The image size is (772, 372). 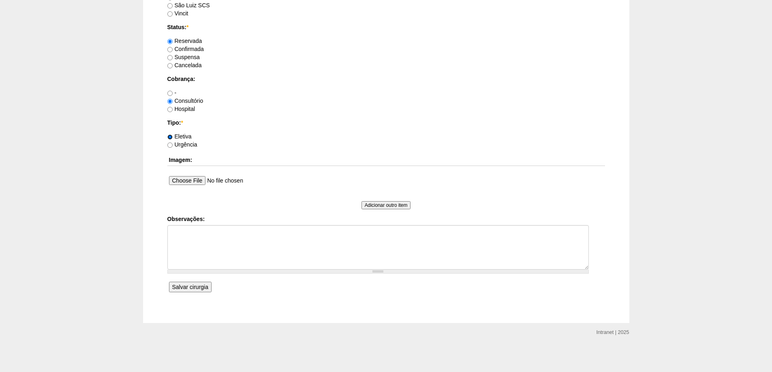 What do you see at coordinates (613, 333) in the screenshot?
I see `div: Intranet | 2025` at bounding box center [613, 333].